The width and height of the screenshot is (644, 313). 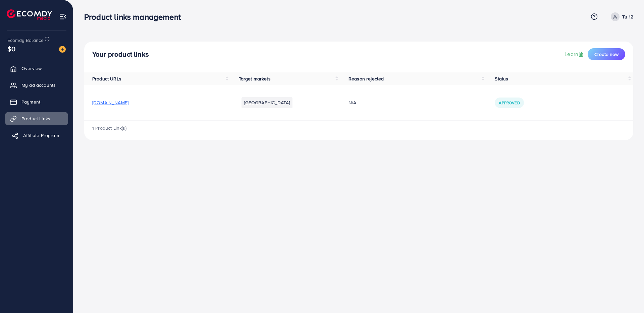 I want to click on img: logo, so click(x=29, y=14).